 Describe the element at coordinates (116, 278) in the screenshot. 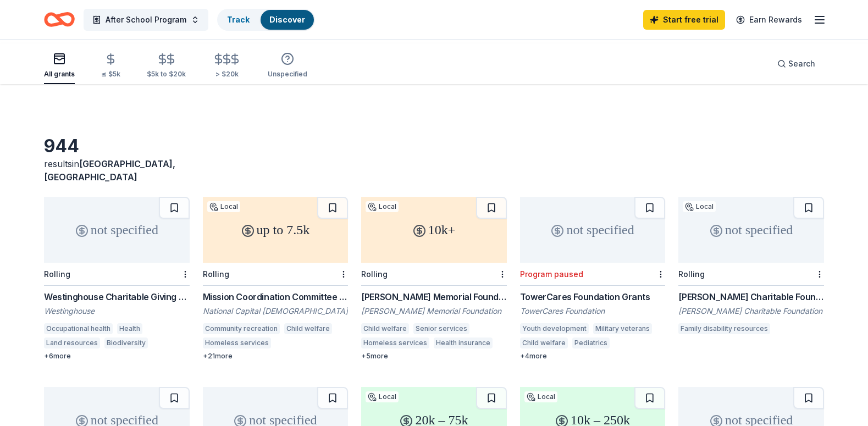

I see `a: not specifiedRollingWestinghouse Charitable Giving ProgramWestinghouseOccupational healthHealthLa...` at that location.